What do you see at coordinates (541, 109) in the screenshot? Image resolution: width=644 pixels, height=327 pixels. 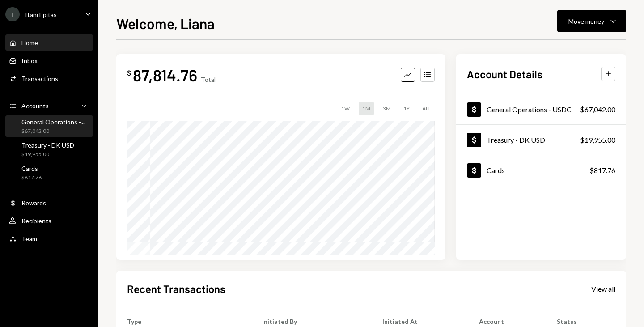 I see `a: General Operations - USDC$67,042.00` at bounding box center [541, 109].